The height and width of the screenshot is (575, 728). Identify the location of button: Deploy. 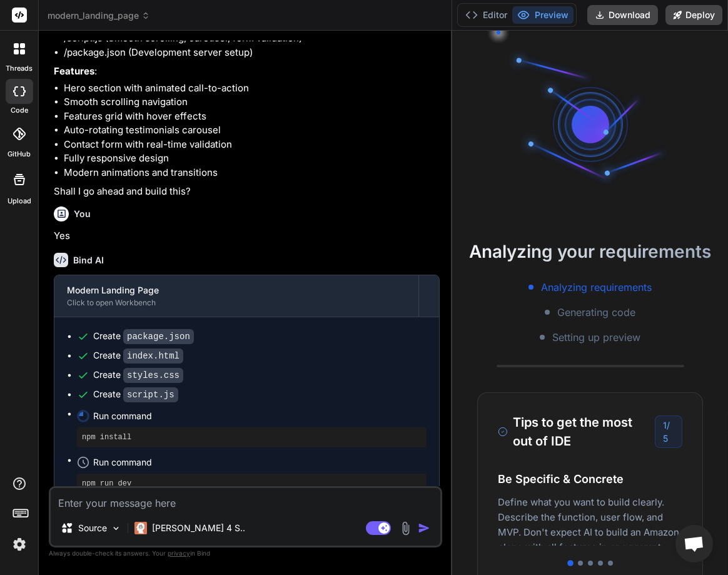
(694, 15).